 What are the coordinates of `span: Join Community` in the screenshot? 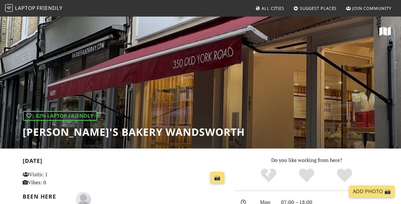 It's located at (371, 8).